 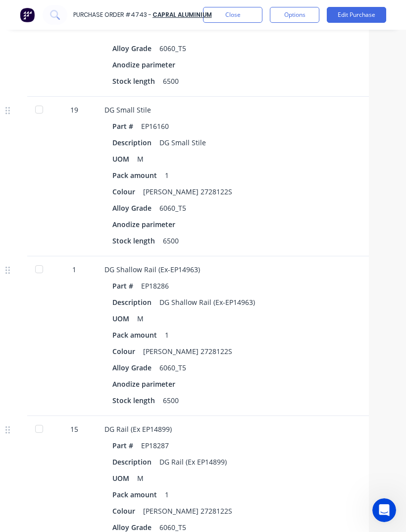 I want to click on div: 15, so click(x=74, y=429).